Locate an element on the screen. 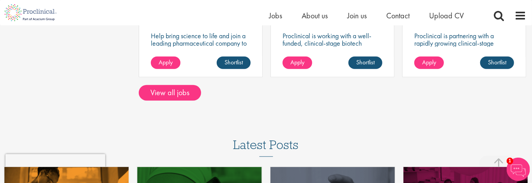  h3: Latest Posts is located at coordinates (266, 147).